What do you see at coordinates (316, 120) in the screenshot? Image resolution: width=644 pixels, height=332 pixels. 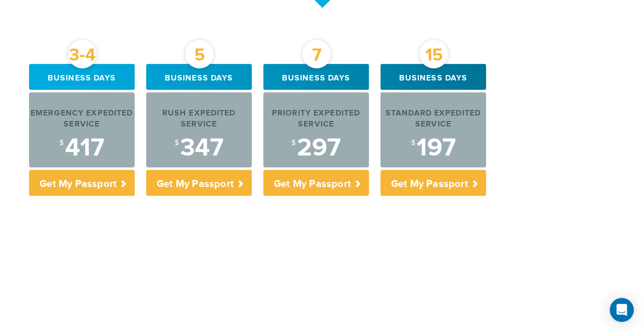 I see `div: Priority Expedited Service` at bounding box center [316, 120].